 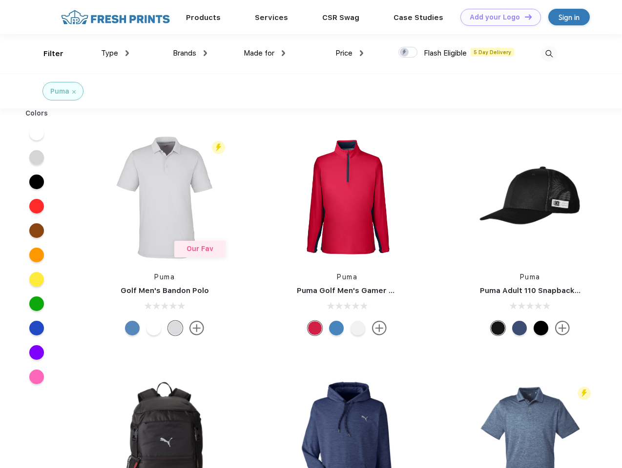 What do you see at coordinates (132, 328) in the screenshot?
I see `div: Lake Blue` at bounding box center [132, 328].